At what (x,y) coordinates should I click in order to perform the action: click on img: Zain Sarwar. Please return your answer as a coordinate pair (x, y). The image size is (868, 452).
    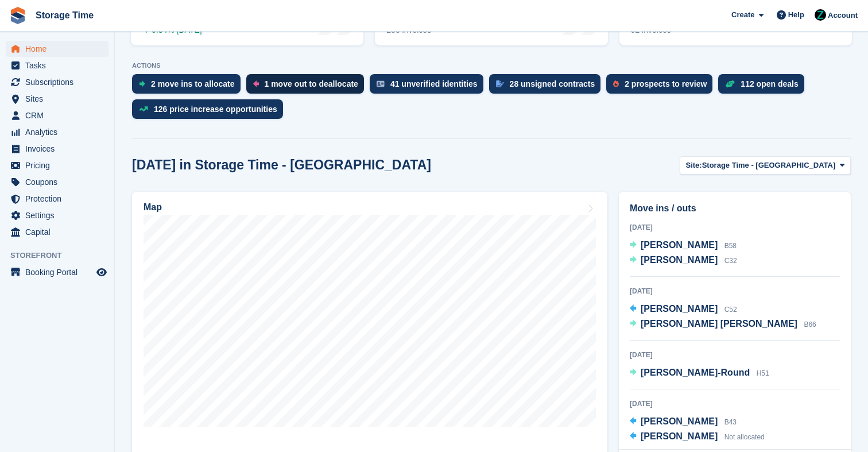
    Looking at the image, I should click on (820, 15).